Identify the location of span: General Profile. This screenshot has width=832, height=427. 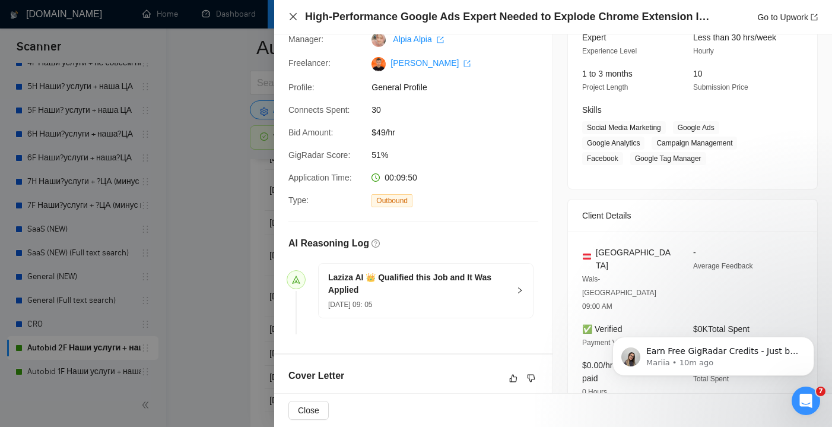
(461, 87).